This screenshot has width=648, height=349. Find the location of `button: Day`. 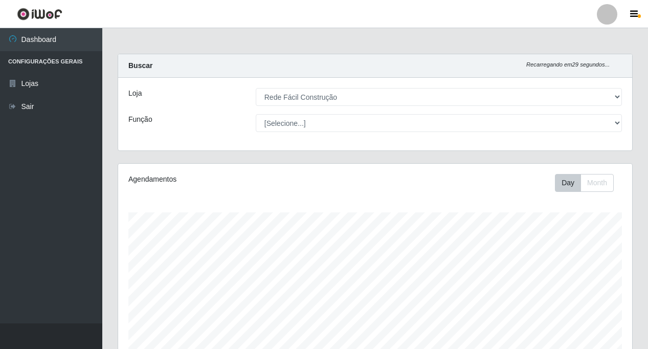

button: Day is located at coordinates (568, 183).